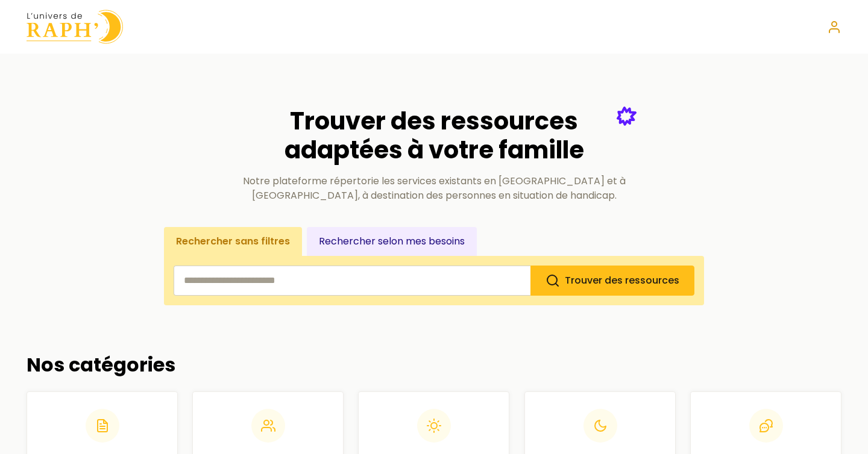  Describe the element at coordinates (626, 116) in the screenshot. I see `img: Étoile` at that location.